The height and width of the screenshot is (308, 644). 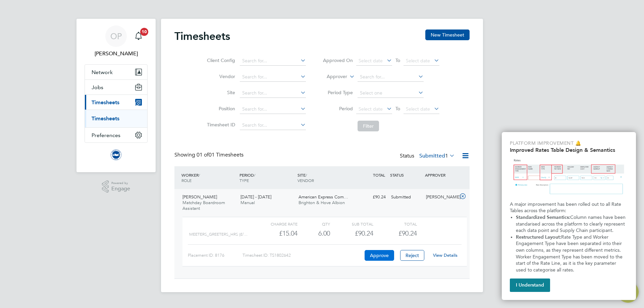 What do you see at coordinates (412, 256) in the screenshot?
I see `button: Reject` at bounding box center [412, 256].